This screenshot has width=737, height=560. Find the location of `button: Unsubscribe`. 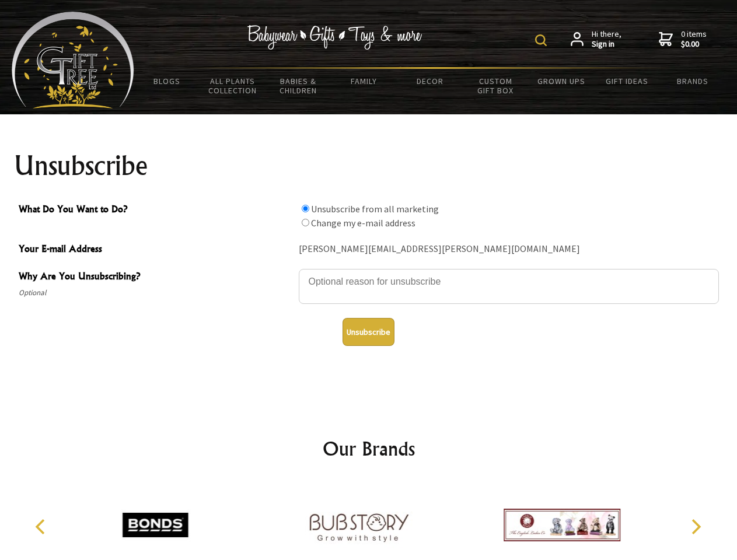

button: Unsubscribe is located at coordinates (368, 332).